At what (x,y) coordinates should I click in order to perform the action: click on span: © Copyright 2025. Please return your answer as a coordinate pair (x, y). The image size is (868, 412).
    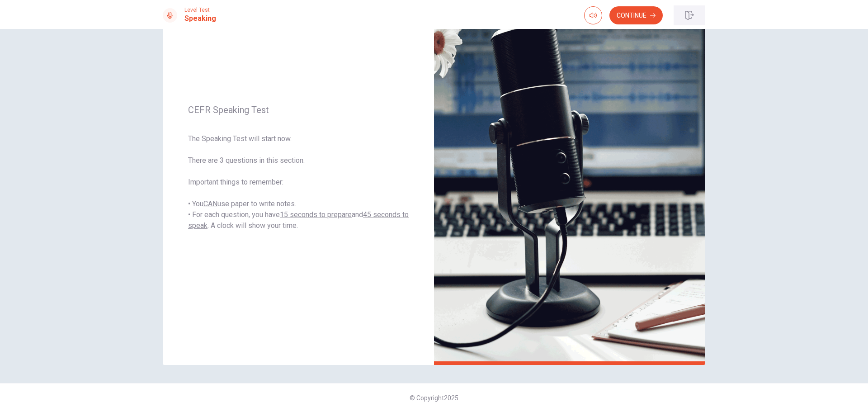
    Looking at the image, I should click on (434, 398).